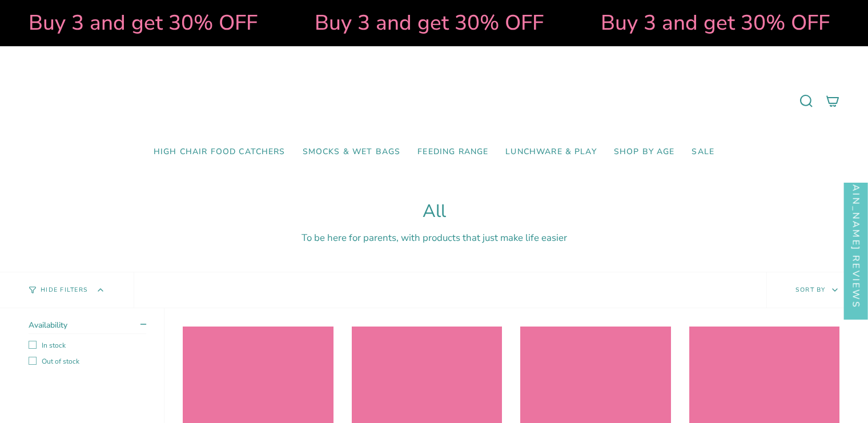  Describe the element at coordinates (219, 152) in the screenshot. I see `a: High Chair Food Catchers` at that location.